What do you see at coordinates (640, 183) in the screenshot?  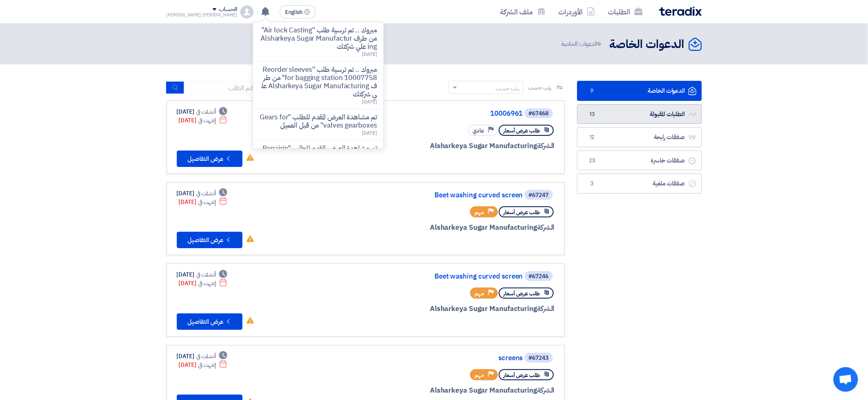 I see `a: صفقات ملغية3` at bounding box center [640, 183].